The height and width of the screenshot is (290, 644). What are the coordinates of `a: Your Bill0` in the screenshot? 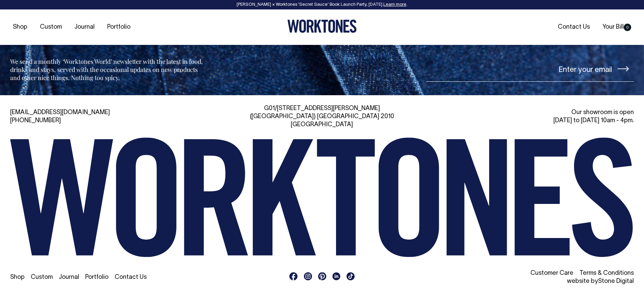 It's located at (617, 27).